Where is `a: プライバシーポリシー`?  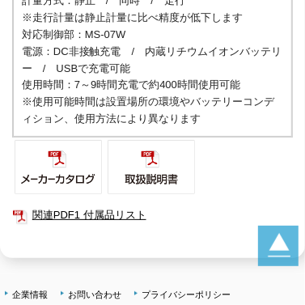 a: プライバシーポリシー is located at coordinates (186, 295).